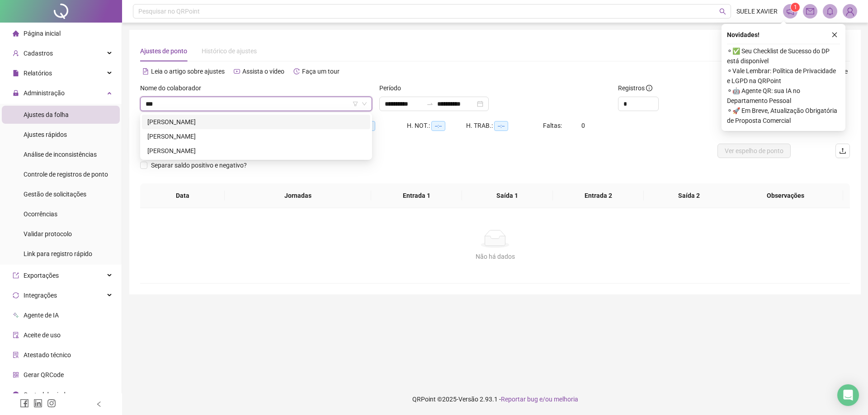  Describe the element at coordinates (46, 395) in the screenshot. I see `span: Central de ajuda` at that location.